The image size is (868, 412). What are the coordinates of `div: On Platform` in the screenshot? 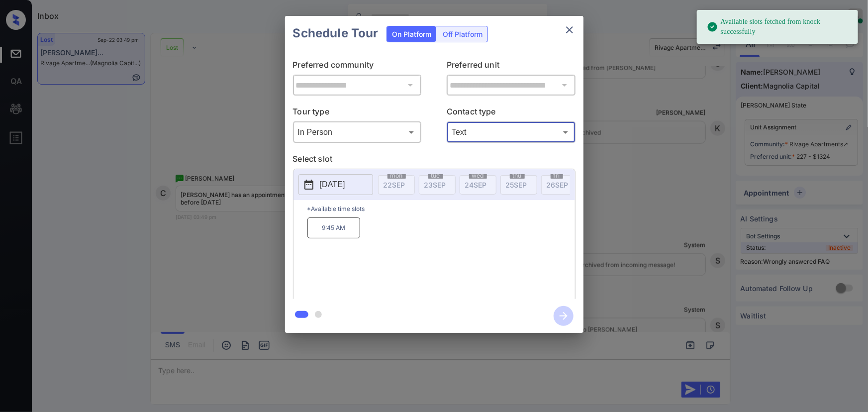 It's located at (411, 34).